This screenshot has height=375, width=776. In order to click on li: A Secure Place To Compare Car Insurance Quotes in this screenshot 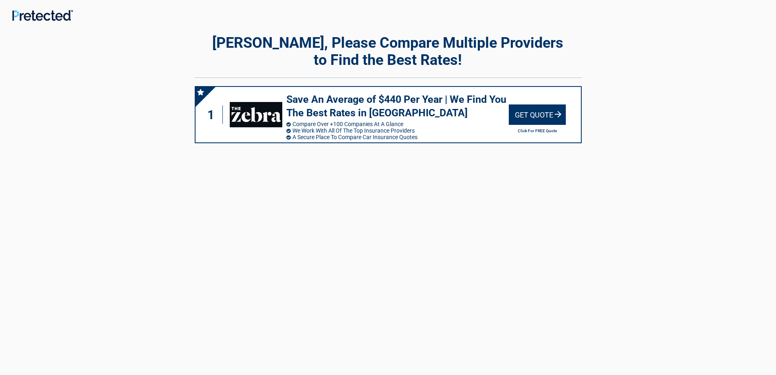, I will do `click(398, 137)`.